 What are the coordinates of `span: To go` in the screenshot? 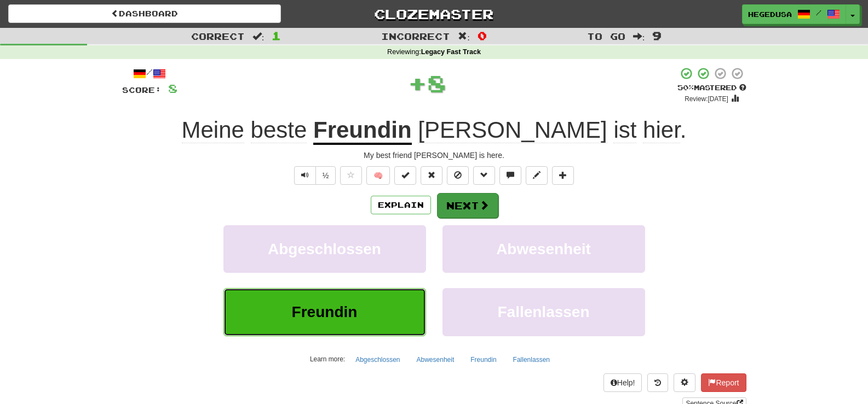 It's located at (606, 36).